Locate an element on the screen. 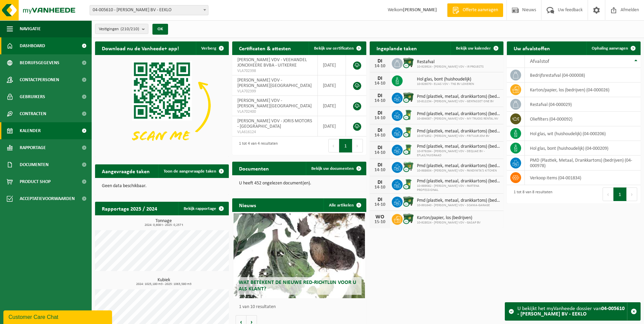  span: 04-005610 - ELIAS VANDEVOORDE BV - EEKLO is located at coordinates (149, 10).